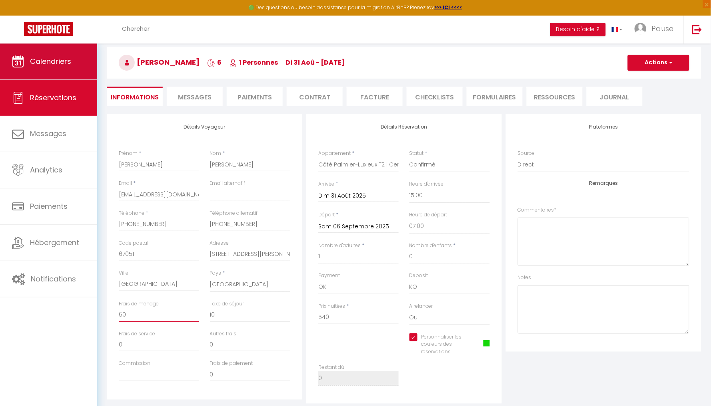 The height and width of the screenshot is (406, 711). Describe the element at coordinates (135, 96) in the screenshot. I see `li: Informations` at that location.